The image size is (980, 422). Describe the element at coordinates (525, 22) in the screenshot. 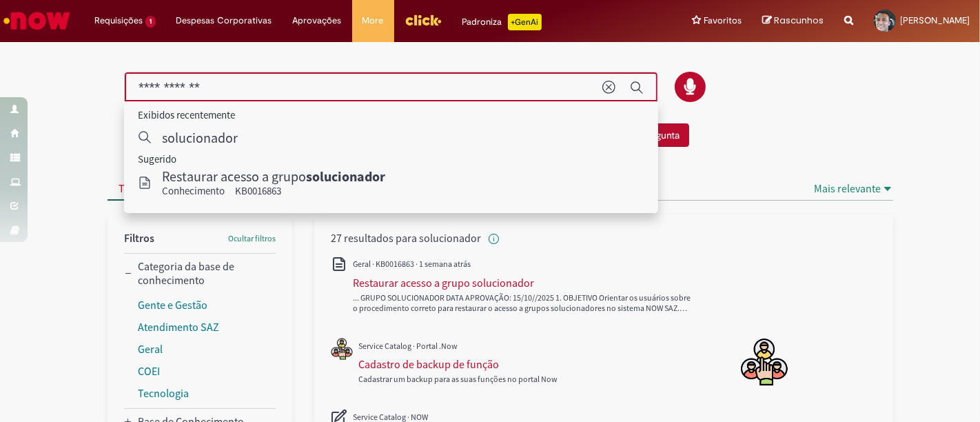

I see `p: +GenAi` at that location.